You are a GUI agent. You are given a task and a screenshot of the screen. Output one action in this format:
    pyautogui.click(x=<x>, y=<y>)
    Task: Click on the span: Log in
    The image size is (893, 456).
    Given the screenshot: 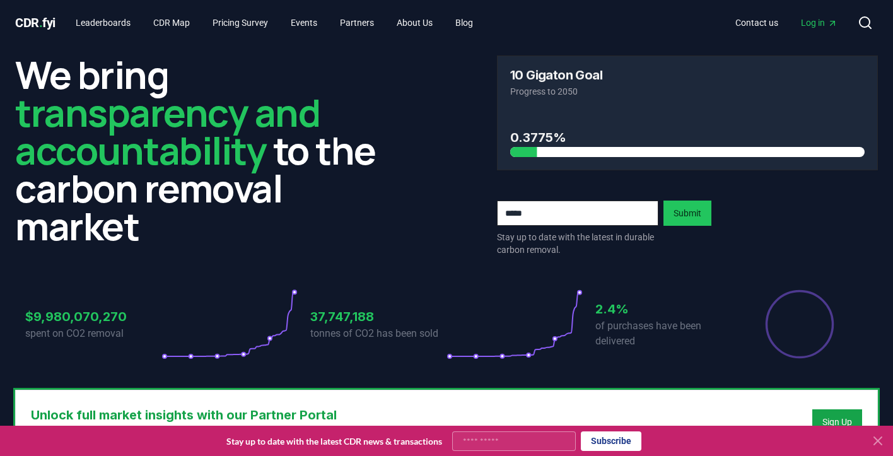 What is the action you would take?
    pyautogui.click(x=819, y=23)
    